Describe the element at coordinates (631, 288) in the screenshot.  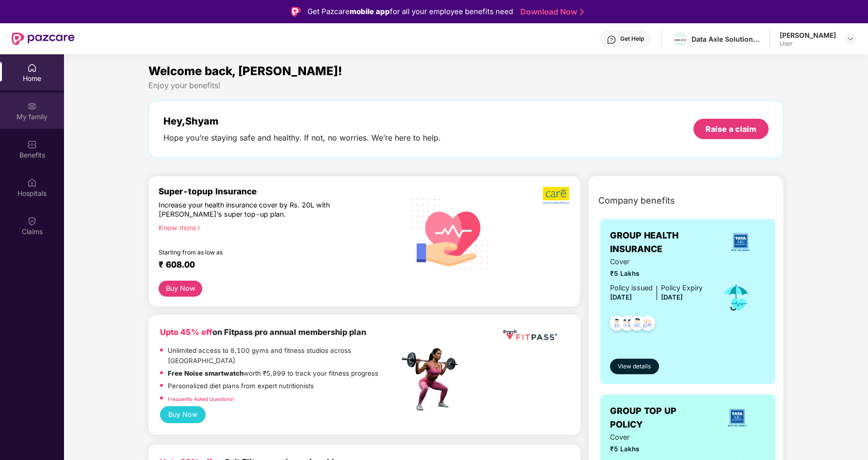
I see `div: Policy issued` at that location.